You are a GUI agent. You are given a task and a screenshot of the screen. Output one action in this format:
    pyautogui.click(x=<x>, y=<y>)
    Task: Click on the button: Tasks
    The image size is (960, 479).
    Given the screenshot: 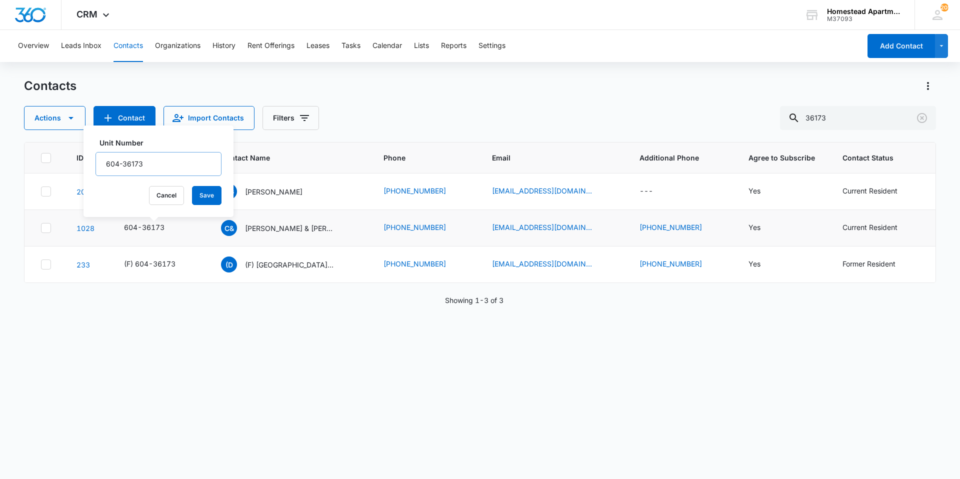 What is the action you would take?
    pyautogui.click(x=351, y=46)
    